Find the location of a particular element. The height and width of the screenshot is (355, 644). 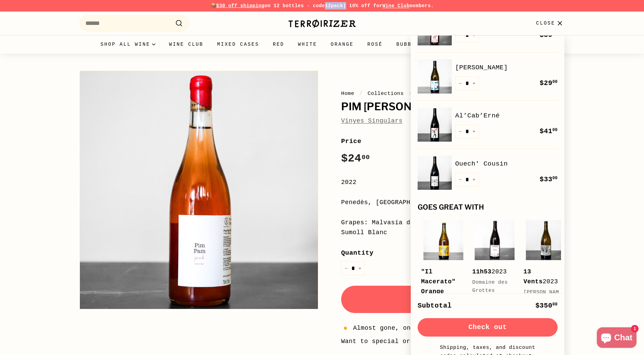

a: Red is located at coordinates (279, 44).